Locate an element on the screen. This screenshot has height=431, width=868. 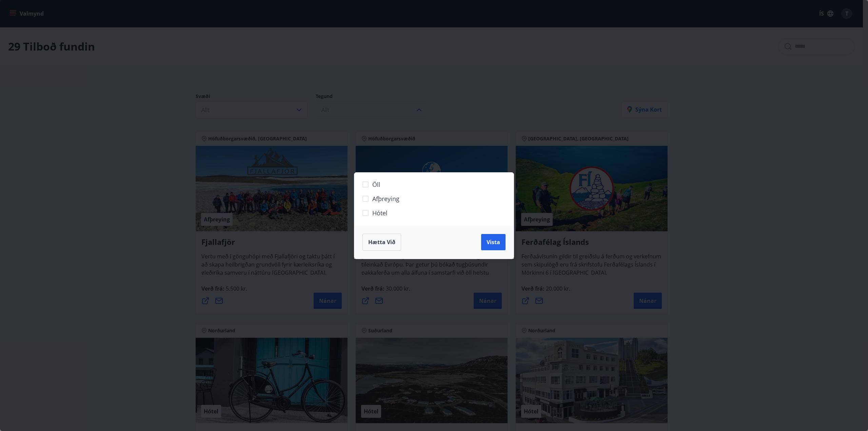
button: Vista is located at coordinates (493, 242).